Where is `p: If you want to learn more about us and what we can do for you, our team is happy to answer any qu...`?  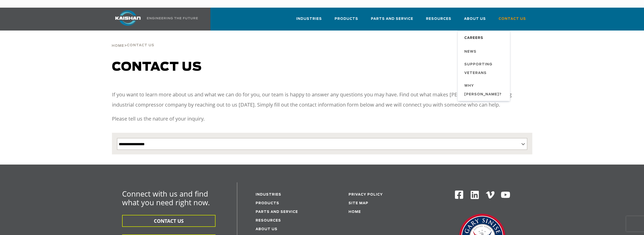 p: If you want to learn more about us and what we can do for you, our team is happy to answer any qu... is located at coordinates (322, 100).